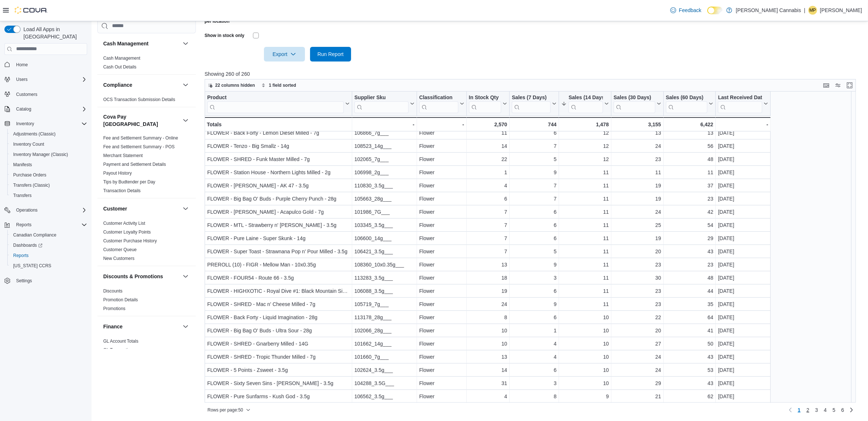 Image resolution: width=868 pixels, height=421 pixels. Describe the element at coordinates (690, 225) in the screenshot. I see `div: 54` at that location.